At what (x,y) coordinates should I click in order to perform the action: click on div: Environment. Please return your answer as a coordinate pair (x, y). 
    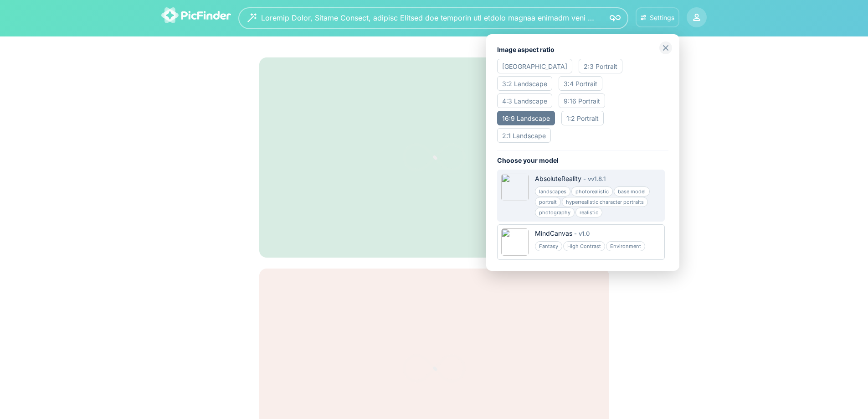
    Looking at the image, I should click on (626, 246).